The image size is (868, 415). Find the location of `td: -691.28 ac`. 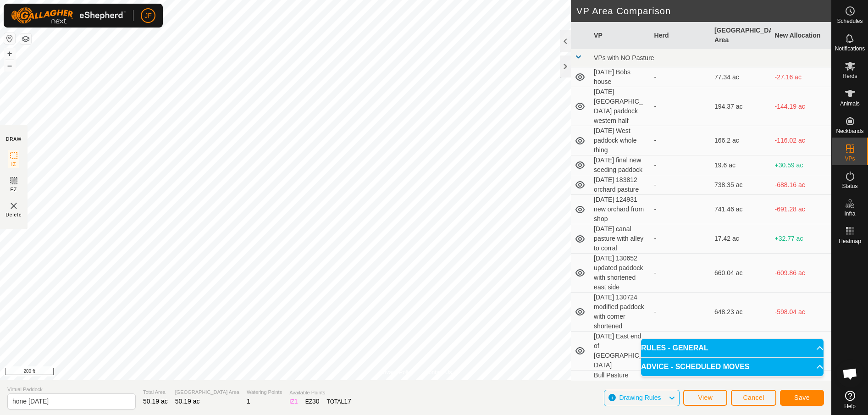

td: -691.28 ac is located at coordinates (801, 209).